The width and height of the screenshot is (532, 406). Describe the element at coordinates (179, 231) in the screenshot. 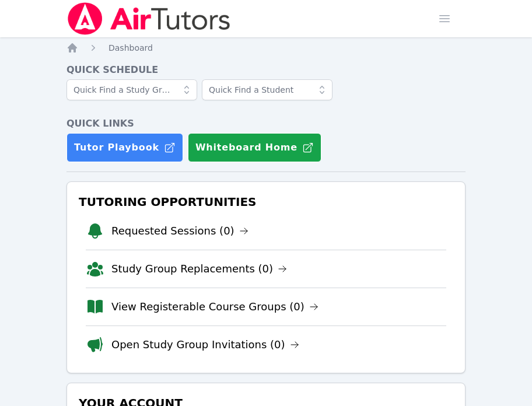

I see `a: Requested Sessions (0)` at that location.